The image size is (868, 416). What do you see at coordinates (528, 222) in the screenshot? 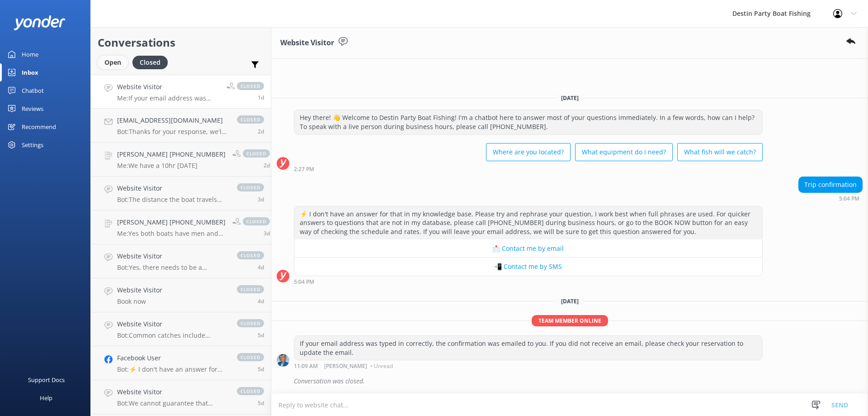
I see `div: ⚡ I don't have an answer for that in my knowledge base. Please try and rephrase your question, I ...` at bounding box center [528, 222].